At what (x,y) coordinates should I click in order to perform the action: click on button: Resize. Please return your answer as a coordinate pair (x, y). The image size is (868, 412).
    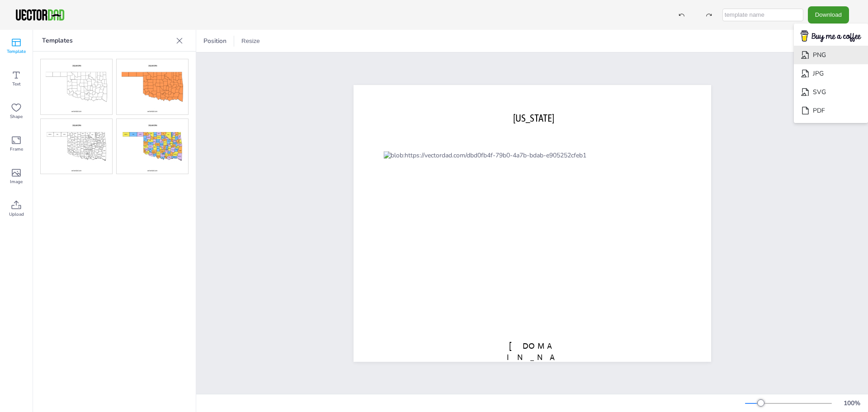
    Looking at the image, I should click on (250, 41).